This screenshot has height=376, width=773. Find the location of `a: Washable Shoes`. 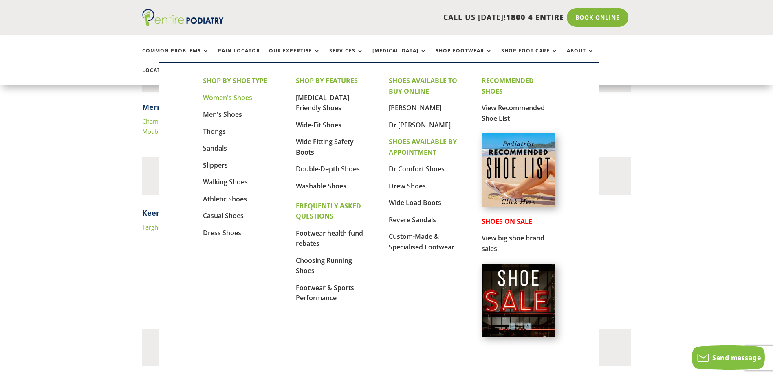

a: Washable Shoes is located at coordinates (321, 186).